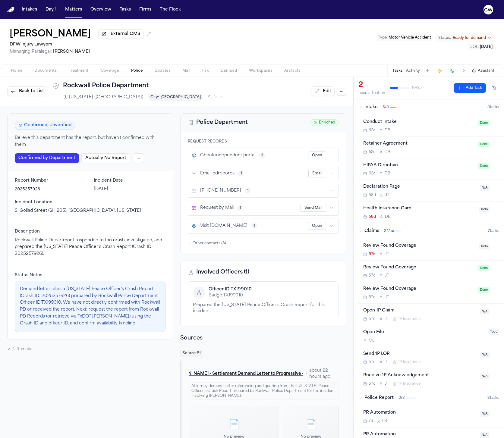 The width and height of the screenshot is (504, 438). I want to click on a: The Flock, so click(171, 9).